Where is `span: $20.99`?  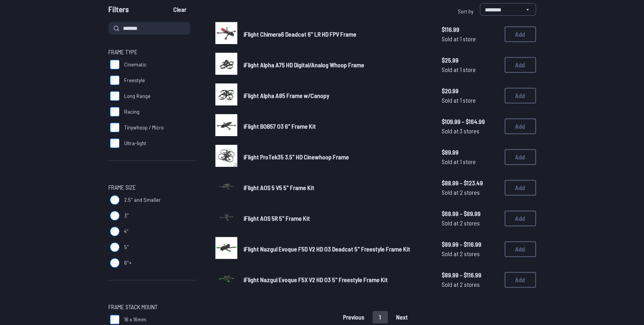
span: $20.99 is located at coordinates (470, 91).